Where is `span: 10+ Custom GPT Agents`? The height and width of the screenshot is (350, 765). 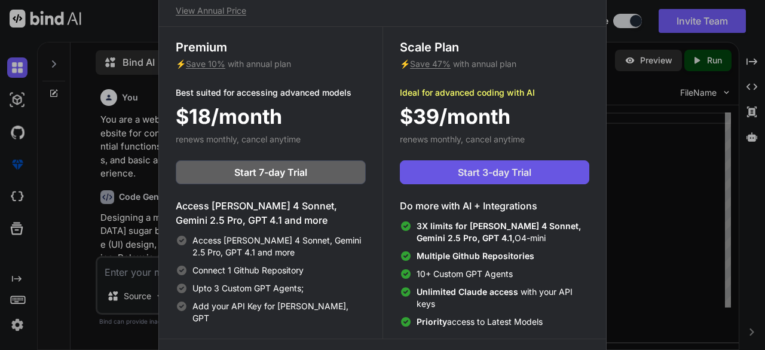 span: 10+ Custom GPT Agents is located at coordinates (464, 274).